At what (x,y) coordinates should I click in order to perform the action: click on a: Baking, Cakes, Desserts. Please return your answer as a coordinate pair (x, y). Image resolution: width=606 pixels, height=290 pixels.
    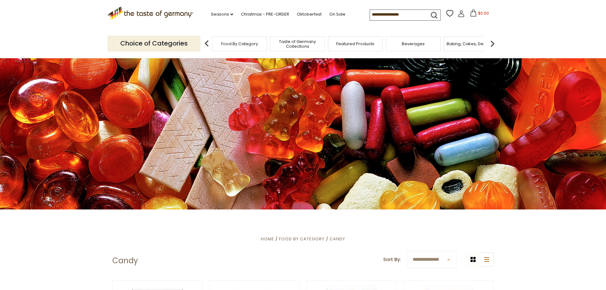
    Looking at the image, I should click on (471, 44).